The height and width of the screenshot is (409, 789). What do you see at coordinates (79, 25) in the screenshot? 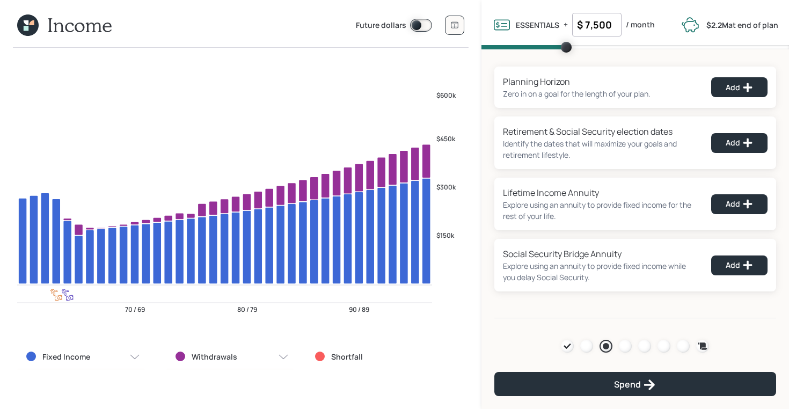
I see `h1: Income` at bounding box center [79, 25].